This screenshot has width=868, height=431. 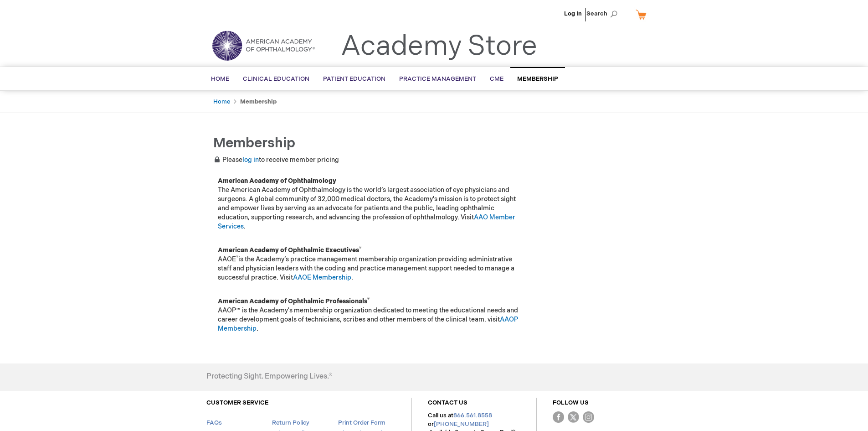 What do you see at coordinates (371, 264) in the screenshot?
I see `p: AAOE is the Academy’s practice management membership organization providing administrative staff ...` at bounding box center [371, 264].